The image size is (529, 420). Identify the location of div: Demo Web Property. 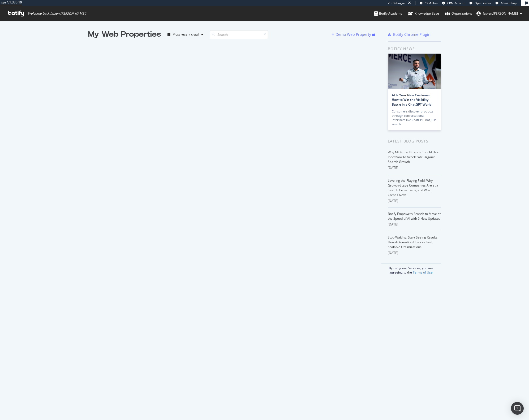
(353, 35).